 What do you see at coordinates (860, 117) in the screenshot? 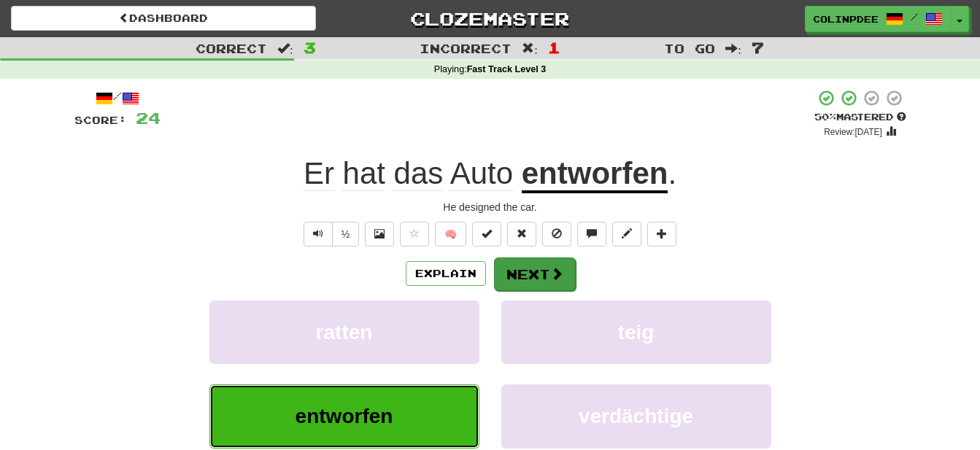
I see `div: Mastered` at bounding box center [860, 117].